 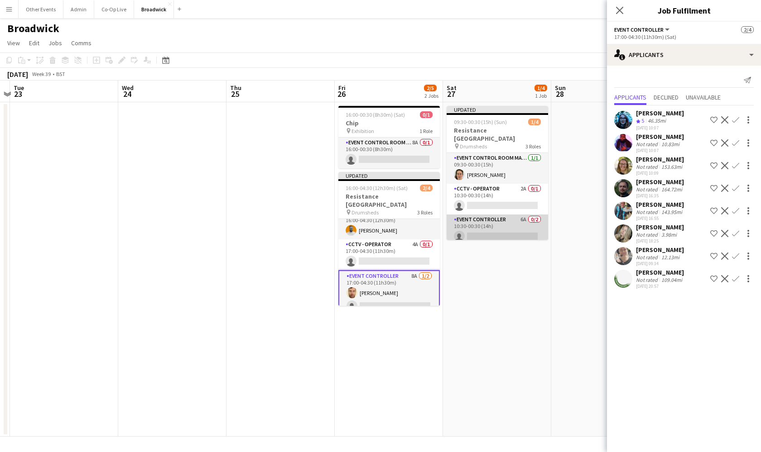 I want to click on button: Other Events, so click(x=41, y=9).